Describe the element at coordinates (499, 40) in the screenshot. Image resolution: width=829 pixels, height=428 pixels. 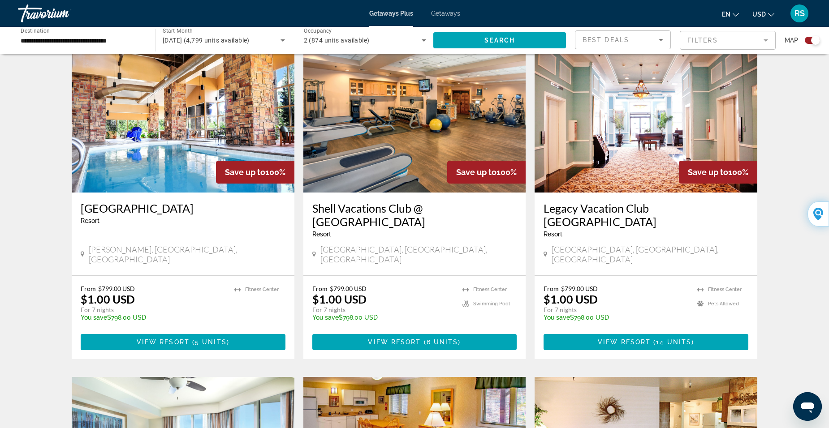
I see `span: Search` at that location.